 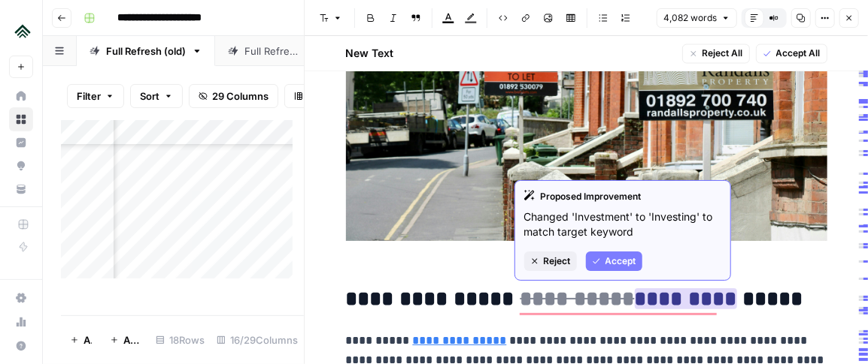 What do you see at coordinates (132, 340) in the screenshot?
I see `span: Add 10 Rows` at bounding box center [132, 340].